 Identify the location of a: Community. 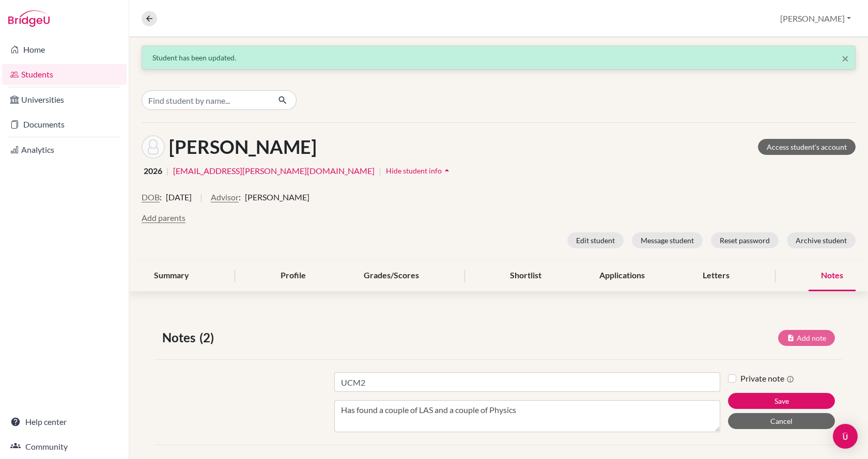
(64, 447).